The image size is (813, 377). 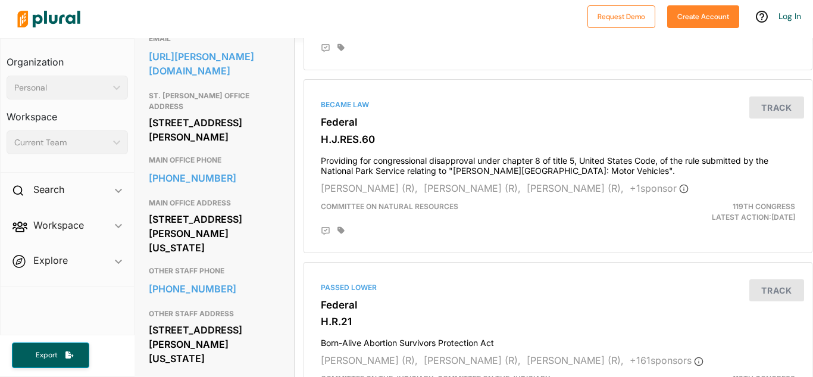 I want to click on span: Export, so click(x=46, y=355).